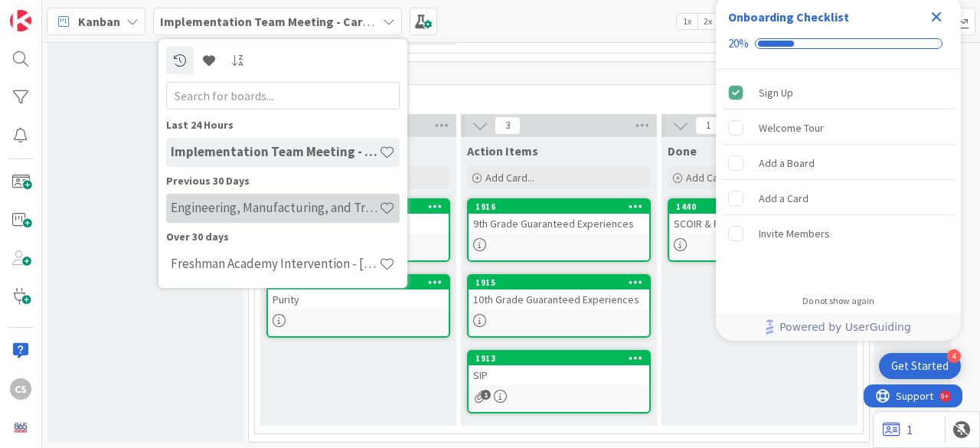 The width and height of the screenshot is (980, 448). What do you see at coordinates (738, 43) in the screenshot?
I see `div: 20%` at bounding box center [738, 43].